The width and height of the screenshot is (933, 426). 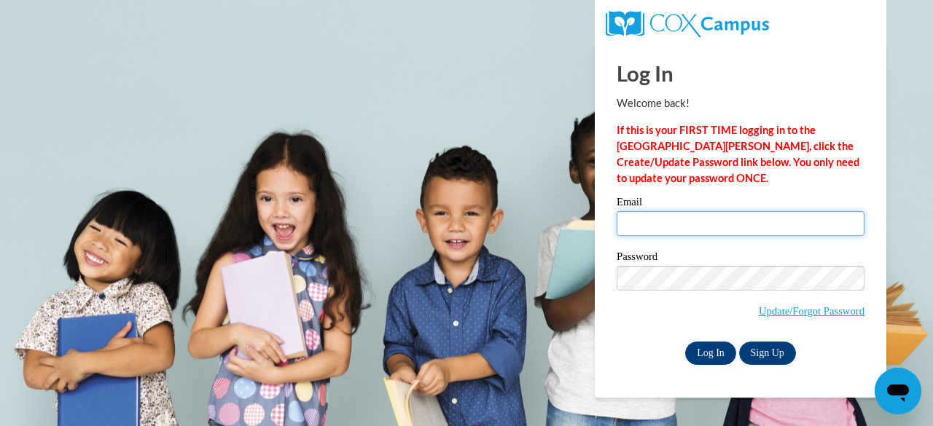 What do you see at coordinates (687, 24) in the screenshot?
I see `img: COX Campus` at bounding box center [687, 24].